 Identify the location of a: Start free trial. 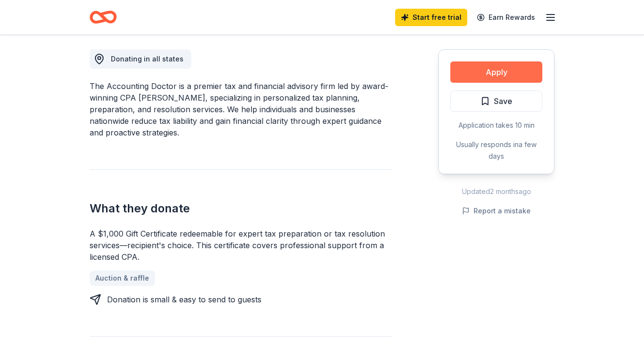
(431, 18).